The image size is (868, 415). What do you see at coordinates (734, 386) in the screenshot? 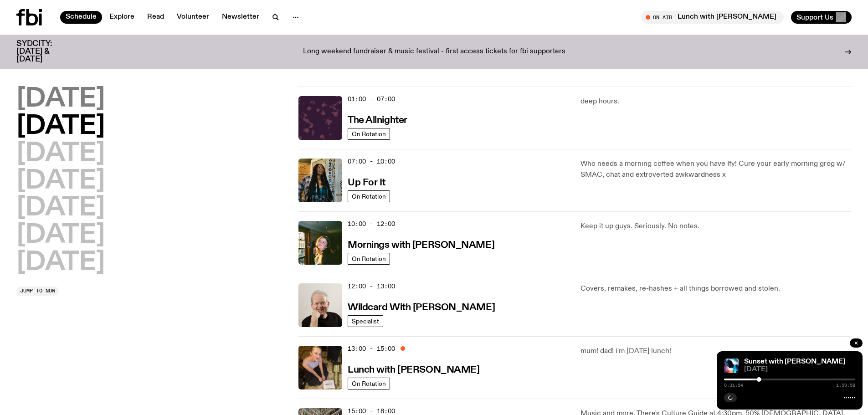
I see `span: 0:31:54` at bounding box center [734, 386].